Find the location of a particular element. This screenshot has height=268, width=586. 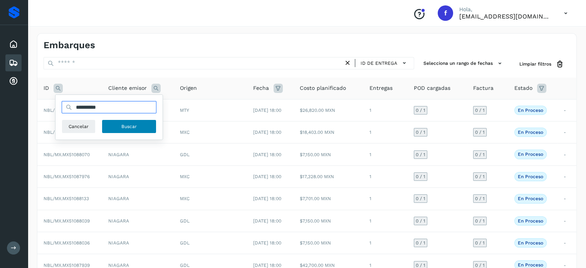

td: $26,820.00 MXN is located at coordinates (328, 110).